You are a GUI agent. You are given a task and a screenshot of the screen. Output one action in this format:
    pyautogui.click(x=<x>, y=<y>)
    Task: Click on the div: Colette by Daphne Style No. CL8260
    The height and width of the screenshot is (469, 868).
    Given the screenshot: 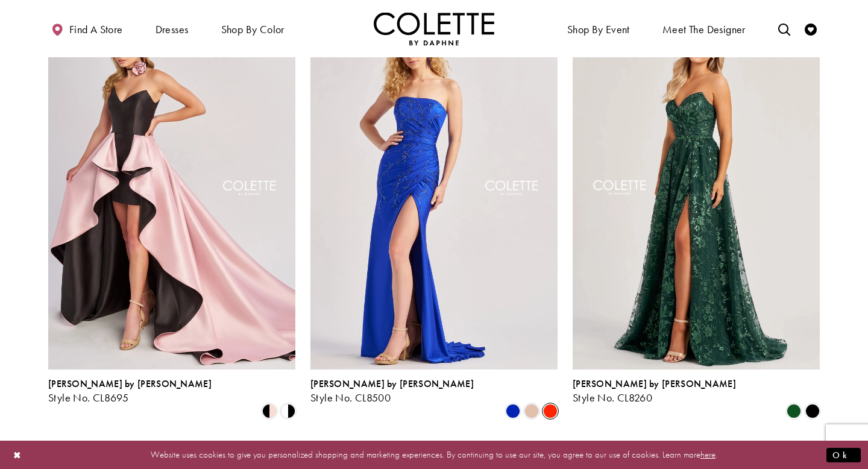 What is the action you would take?
    pyautogui.click(x=654, y=391)
    